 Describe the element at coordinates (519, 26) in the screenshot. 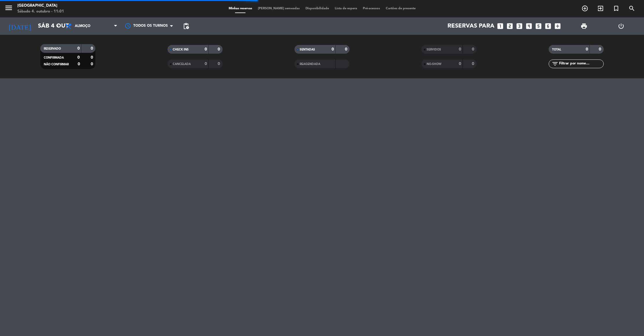

I see `i: looks_3` at that location.